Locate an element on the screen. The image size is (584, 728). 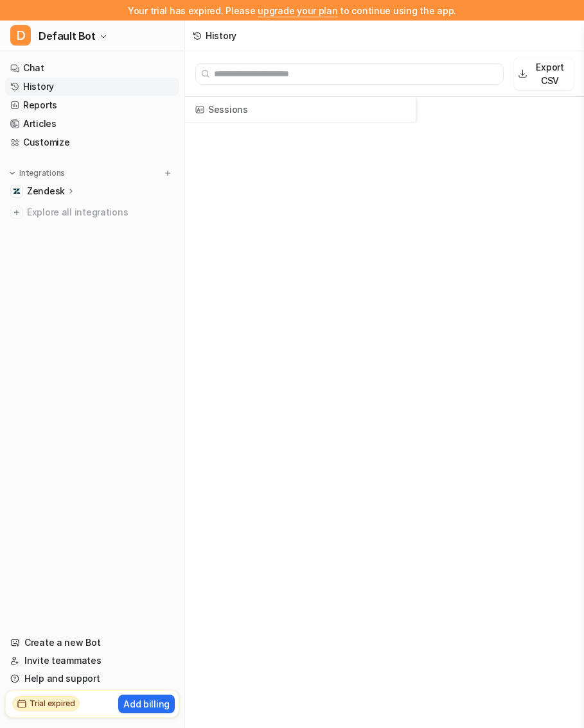
a: Reports is located at coordinates (92, 105).